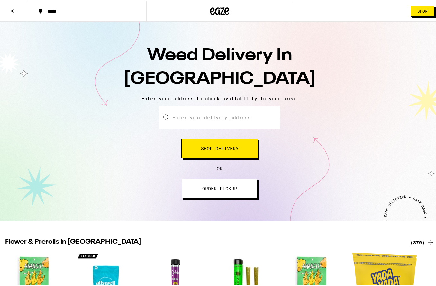 This screenshot has width=436, height=286. Describe the element at coordinates (220, 188) in the screenshot. I see `a: ORDER PICKUP` at that location.